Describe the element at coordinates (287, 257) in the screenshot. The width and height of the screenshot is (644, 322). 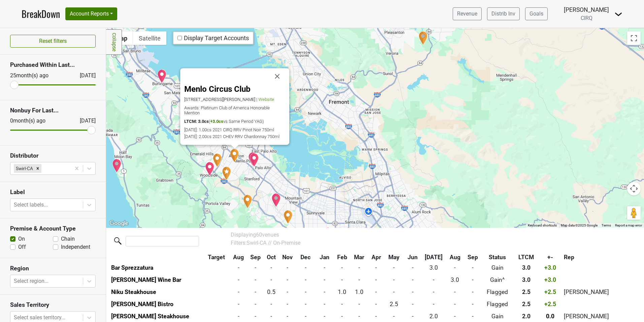
I see `th: Nov: activate to sort column ascending` at that location.